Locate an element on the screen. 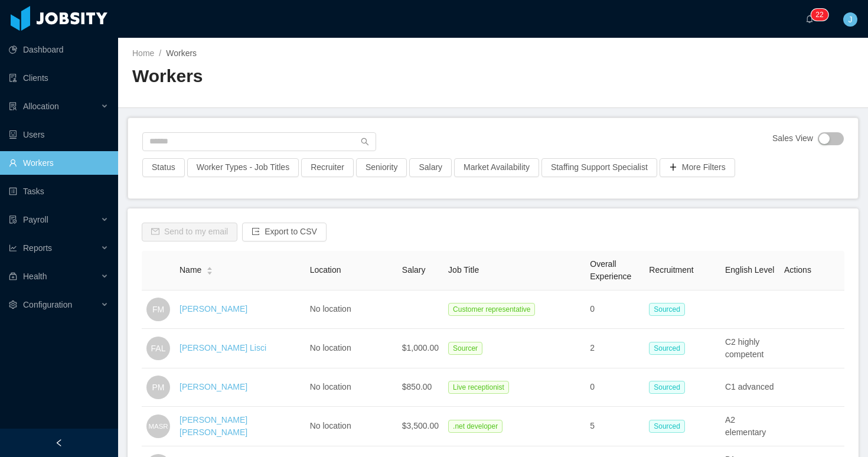 This screenshot has height=457, width=868. span: Name is located at coordinates (190, 270).